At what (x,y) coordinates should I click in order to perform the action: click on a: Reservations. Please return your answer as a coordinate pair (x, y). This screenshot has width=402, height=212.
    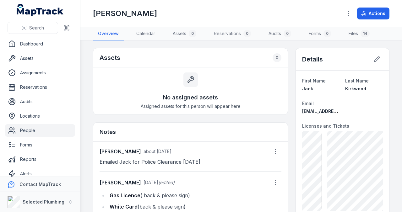
    Looking at the image, I should click on (40, 87).